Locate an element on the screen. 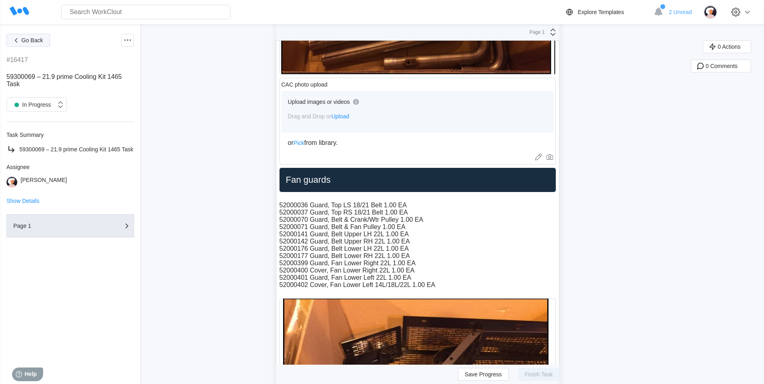 The image size is (764, 384). input: Search WorkClout is located at coordinates (146, 12).